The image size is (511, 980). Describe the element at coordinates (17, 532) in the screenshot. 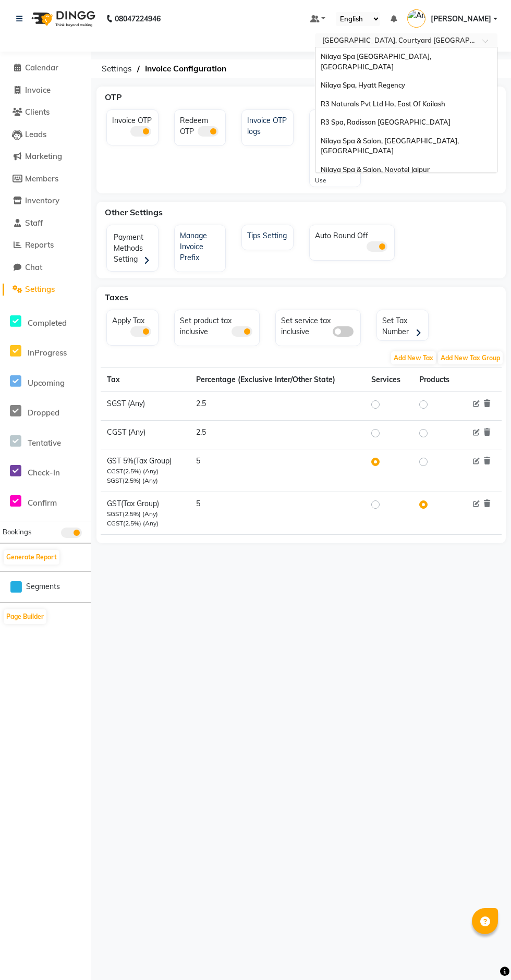

I see `span: Bookings` at that location.